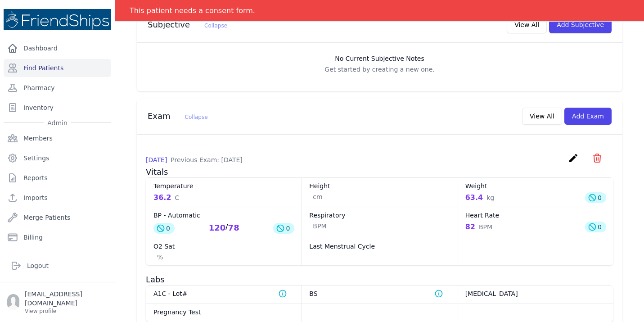  Describe the element at coordinates (317, 197) in the screenshot. I see `span: cm` at that location.